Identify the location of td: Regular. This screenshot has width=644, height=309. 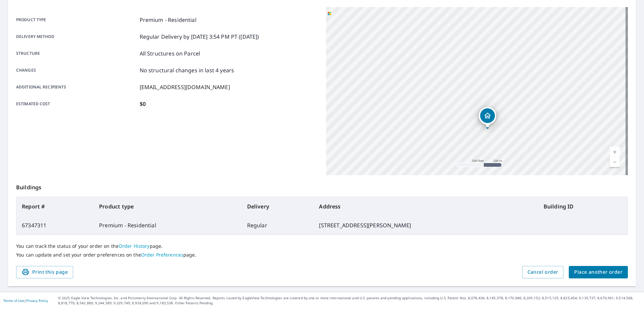
(278, 226).